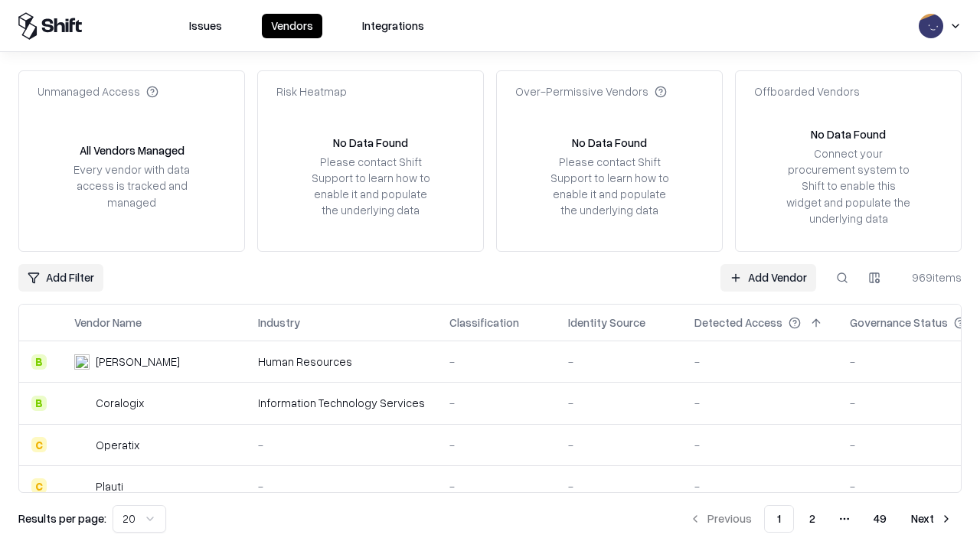 This screenshot has height=551, width=980. What do you see at coordinates (779, 519) in the screenshot?
I see `button: 1` at bounding box center [779, 519].